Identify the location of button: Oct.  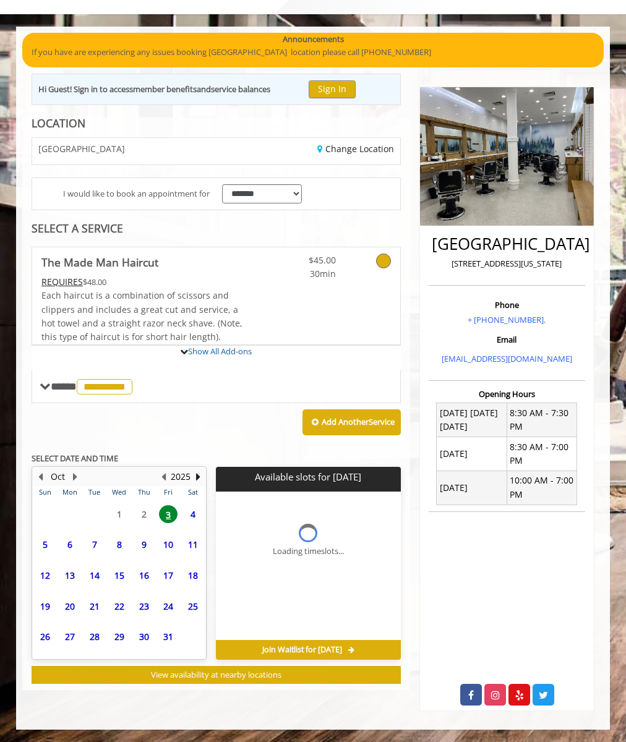
(58, 477).